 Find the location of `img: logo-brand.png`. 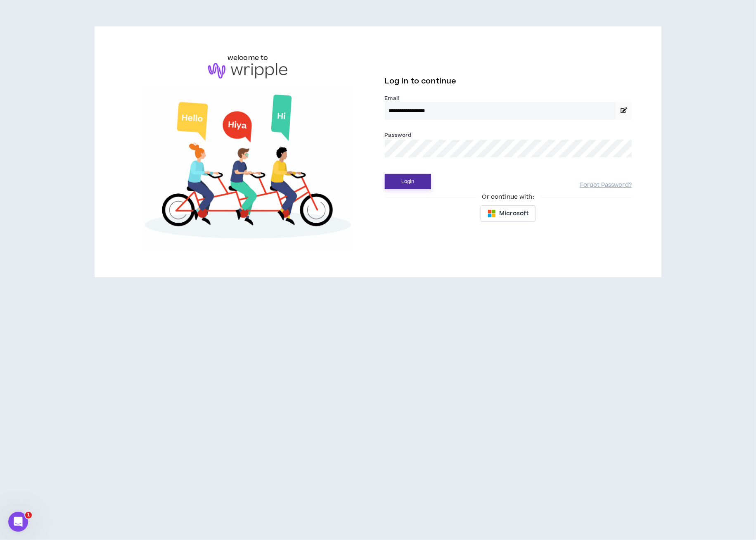

img: logo-brand.png is located at coordinates (248, 71).